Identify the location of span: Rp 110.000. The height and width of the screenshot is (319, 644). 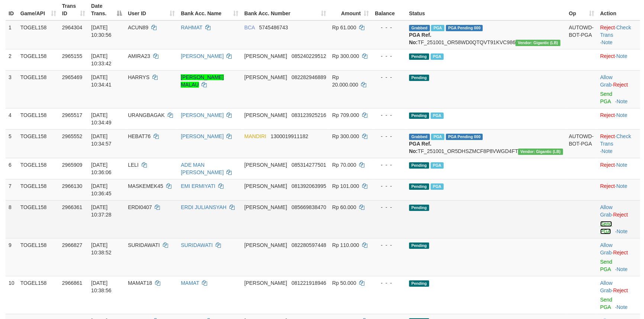
(346, 245).